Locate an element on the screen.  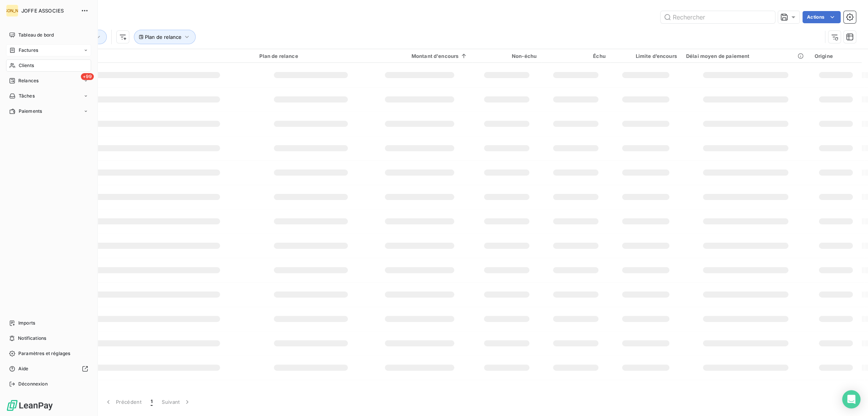
span: Plan de relance is located at coordinates (163, 37).